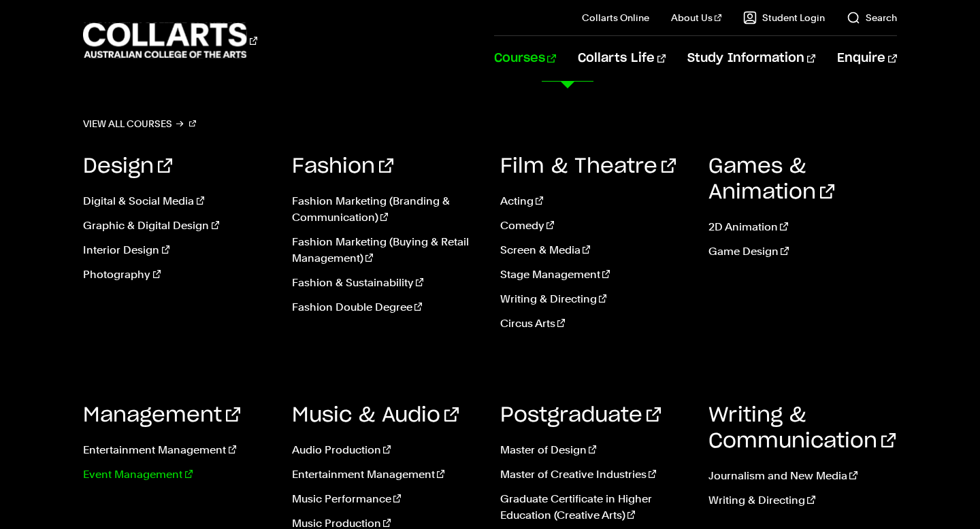  Describe the element at coordinates (177, 474) in the screenshot. I see `a: Event Management` at that location.